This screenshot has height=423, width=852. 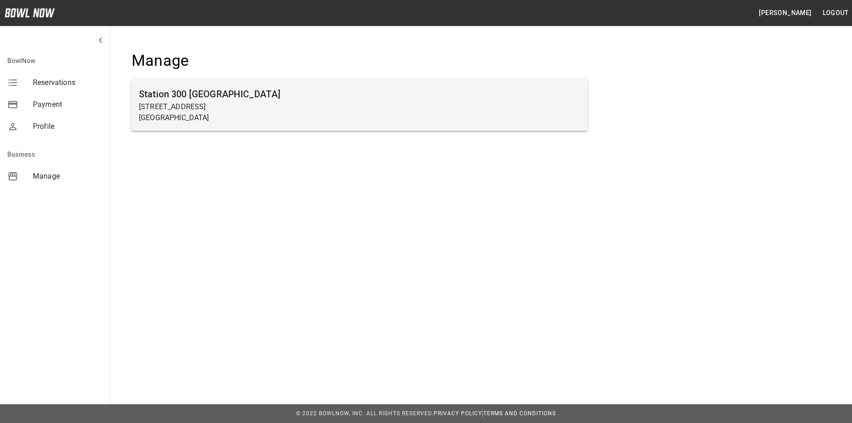 I want to click on a: Terms and Conditions, so click(x=519, y=413).